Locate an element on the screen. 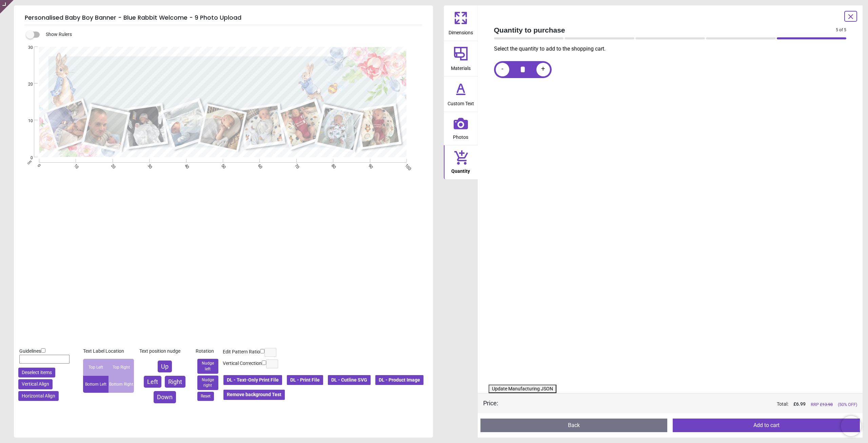  span: 50 is located at coordinates (221, 165).